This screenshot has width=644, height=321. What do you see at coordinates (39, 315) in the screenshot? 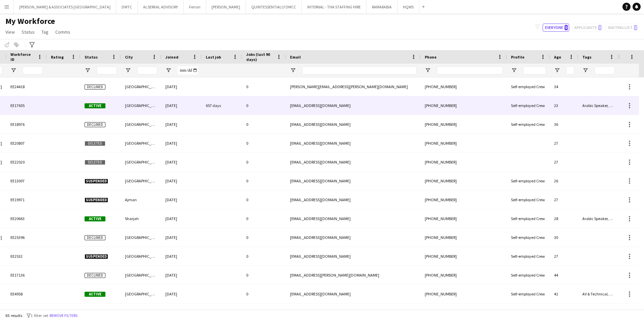
I see `span: 1 filter set` at bounding box center [39, 315].